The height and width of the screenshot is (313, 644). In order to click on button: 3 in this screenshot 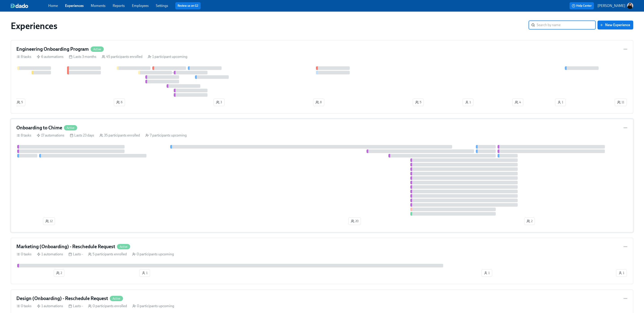, I will do `click(219, 103)`.